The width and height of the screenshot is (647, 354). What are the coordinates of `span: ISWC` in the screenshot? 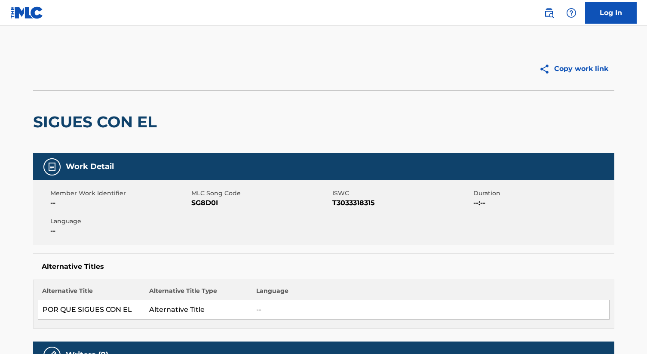 It's located at (402, 193).